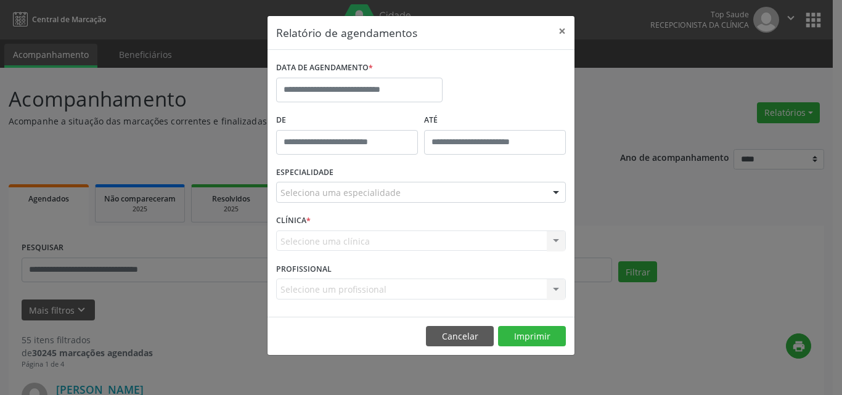 The width and height of the screenshot is (842, 395). What do you see at coordinates (340, 192) in the screenshot?
I see `span: Seleciona uma especialidade` at bounding box center [340, 192].